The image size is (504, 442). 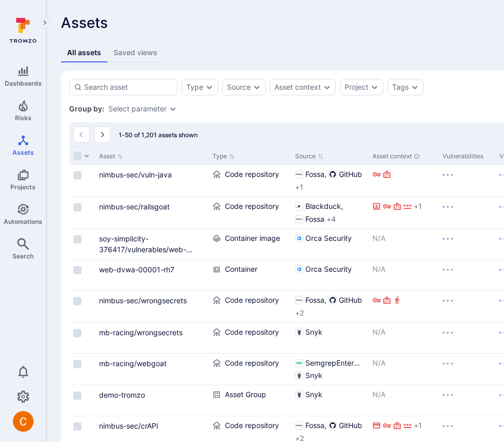 What do you see at coordinates (84, 53) in the screenshot?
I see `div: All assets` at bounding box center [84, 53].